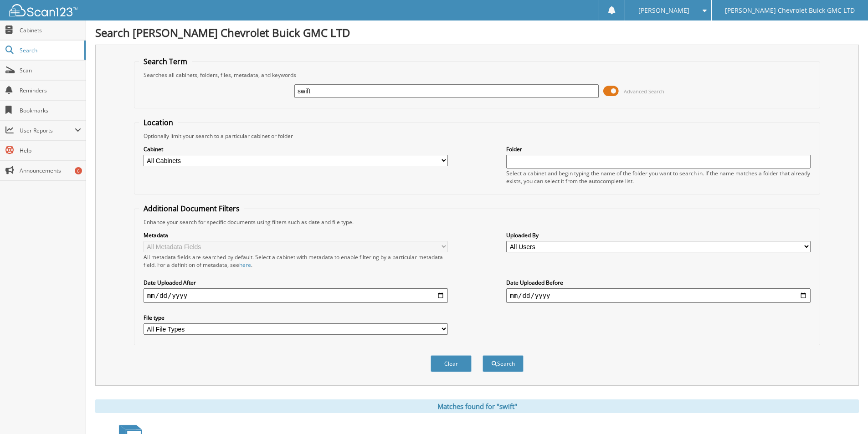 This screenshot has height=434, width=868. What do you see at coordinates (50, 70) in the screenshot?
I see `span: Scan` at bounding box center [50, 70].